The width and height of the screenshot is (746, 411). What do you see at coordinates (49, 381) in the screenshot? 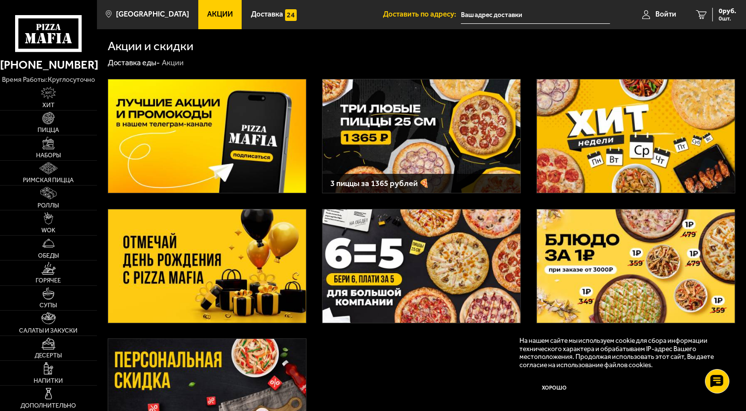
I see `span: Напитки` at bounding box center [49, 381].